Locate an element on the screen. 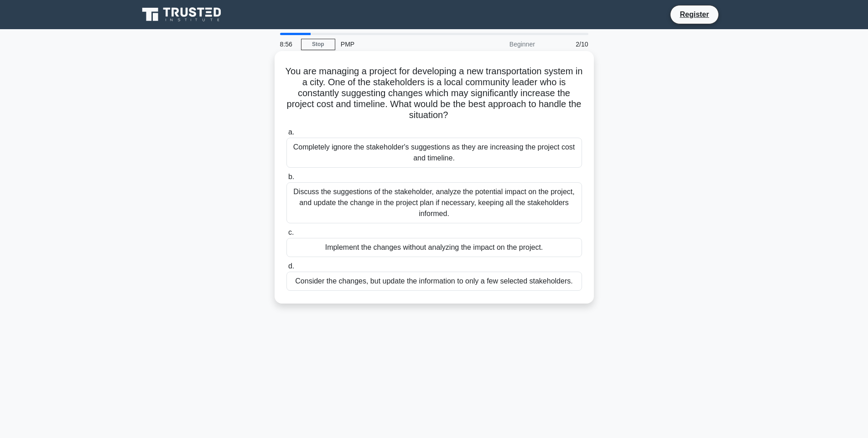 The height and width of the screenshot is (438, 868). div: Discuss the suggestions of the stakeholder, analyze the potential impact on the project, and upda... is located at coordinates (434, 203).